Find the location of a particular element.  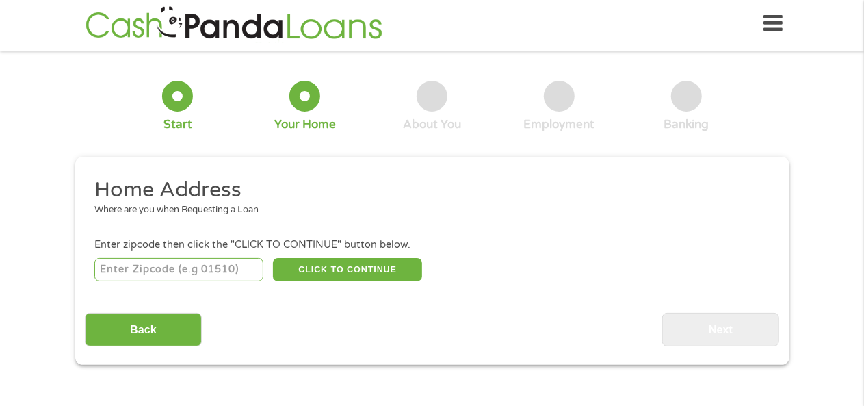

img: GetLoanNow Logo is located at coordinates (234, 23).